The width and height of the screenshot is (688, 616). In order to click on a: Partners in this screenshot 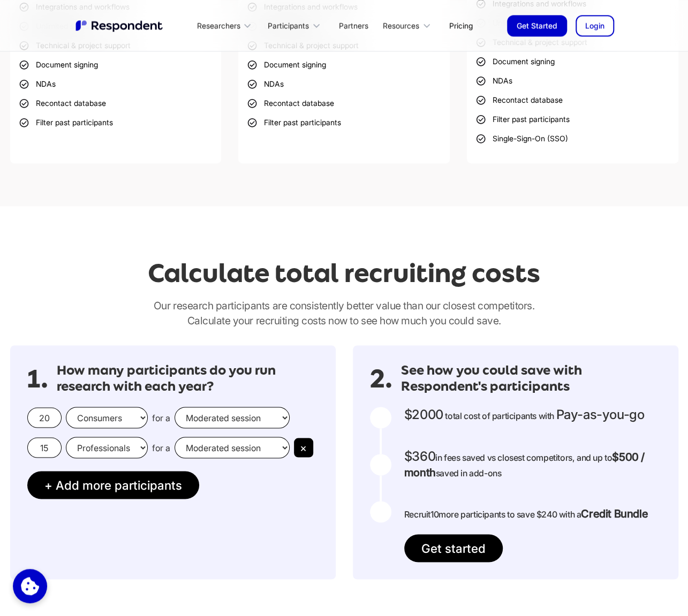, I will do `click(354, 25)`.